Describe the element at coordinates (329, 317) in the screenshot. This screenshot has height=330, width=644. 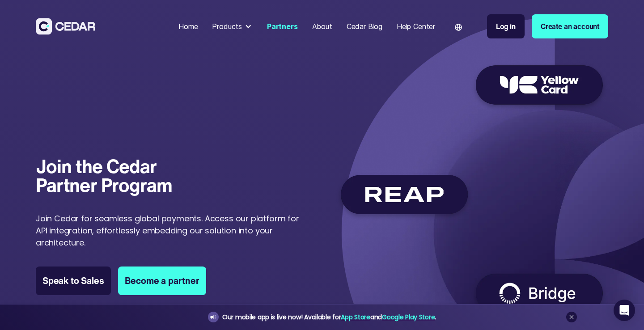
I see `div: Our mobile app is live now! Available for and .` at that location.